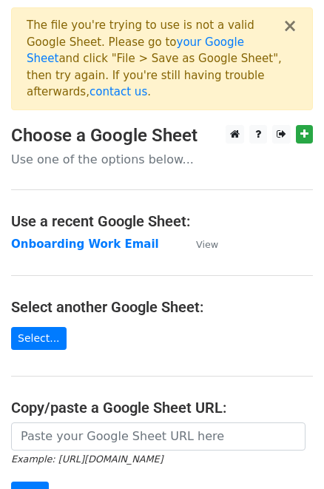 This screenshot has height=489, width=324. What do you see at coordinates (162, 221) in the screenshot?
I see `h4: Use a recent Google Sheet:` at bounding box center [162, 221].